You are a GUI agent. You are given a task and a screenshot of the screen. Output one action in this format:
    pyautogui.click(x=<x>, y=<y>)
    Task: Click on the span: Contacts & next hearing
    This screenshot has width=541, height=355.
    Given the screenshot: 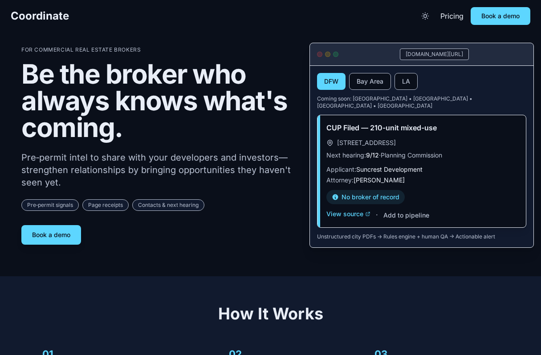 What is the action you would take?
    pyautogui.click(x=168, y=205)
    